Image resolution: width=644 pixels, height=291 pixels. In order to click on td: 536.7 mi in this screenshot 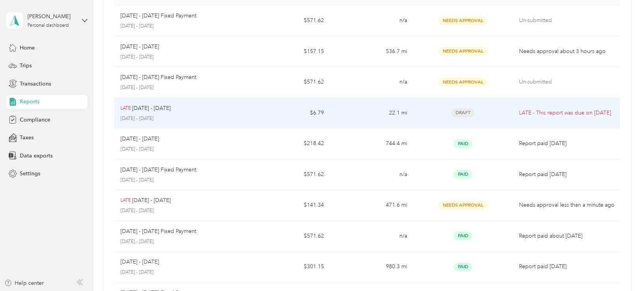, I will do `click(372, 52)`.